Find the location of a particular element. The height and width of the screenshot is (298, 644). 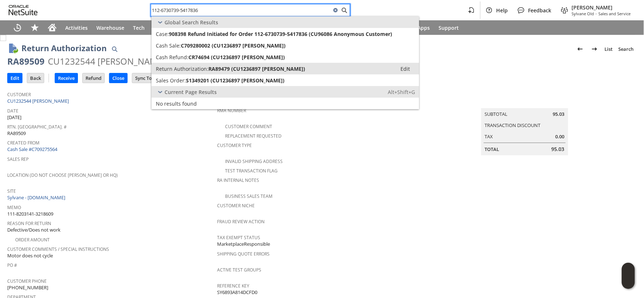

a: Memo is located at coordinates (14, 207).